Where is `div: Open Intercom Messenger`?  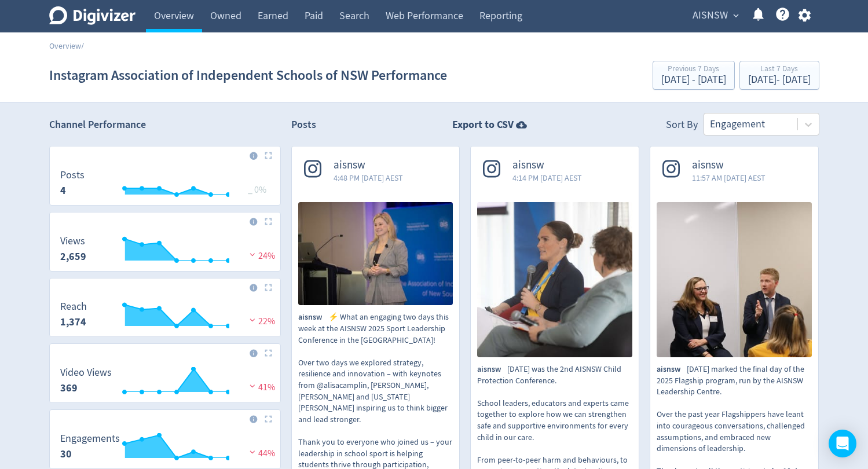 div: Open Intercom Messenger is located at coordinates (843, 443).